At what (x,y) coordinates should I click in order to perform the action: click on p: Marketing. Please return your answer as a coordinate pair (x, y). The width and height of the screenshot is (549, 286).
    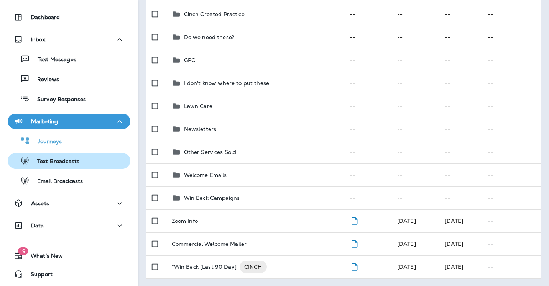
    Looking at the image, I should click on (44, 121).